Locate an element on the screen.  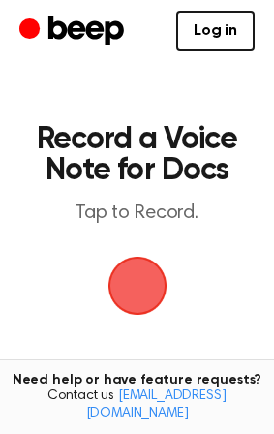
p: Tap to Record. is located at coordinates (137, 213).